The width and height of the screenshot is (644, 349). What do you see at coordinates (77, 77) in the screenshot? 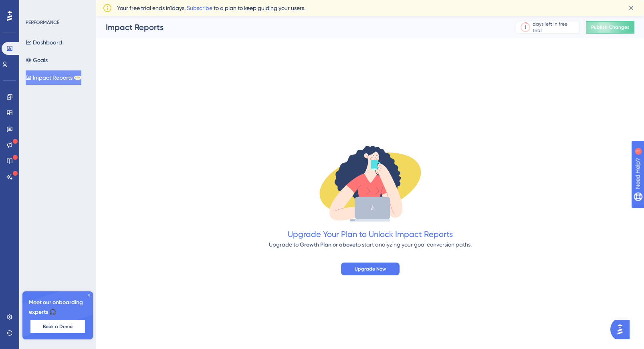
I see `div: BETA` at bounding box center [77, 77].